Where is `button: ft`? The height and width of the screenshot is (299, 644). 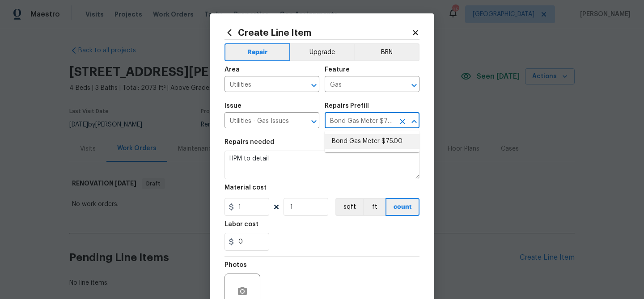 button: ft is located at coordinates (374, 207).